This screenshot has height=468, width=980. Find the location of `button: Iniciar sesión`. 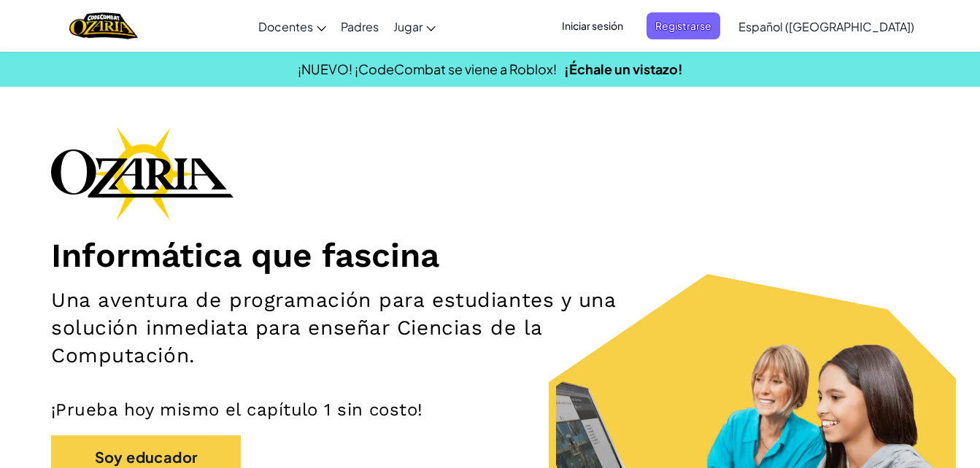

button: Iniciar sesión is located at coordinates (592, 26).